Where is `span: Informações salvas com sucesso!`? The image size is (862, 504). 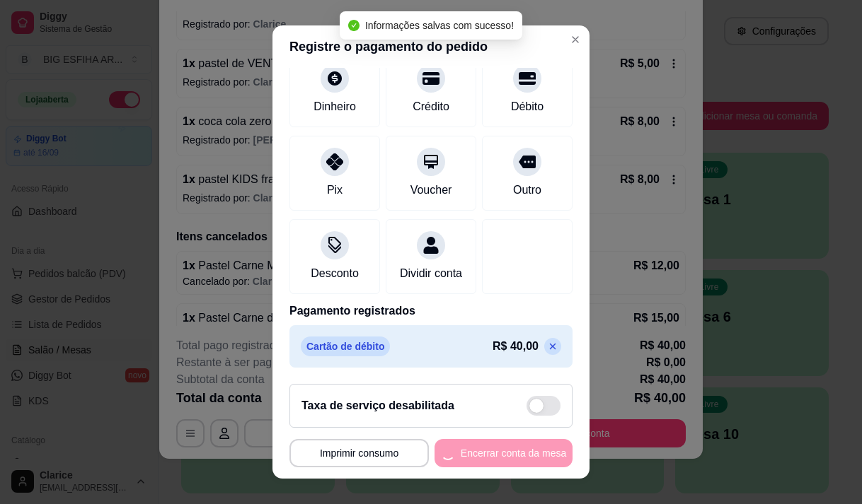 span: Informações salvas com sucesso! is located at coordinates (439, 26).